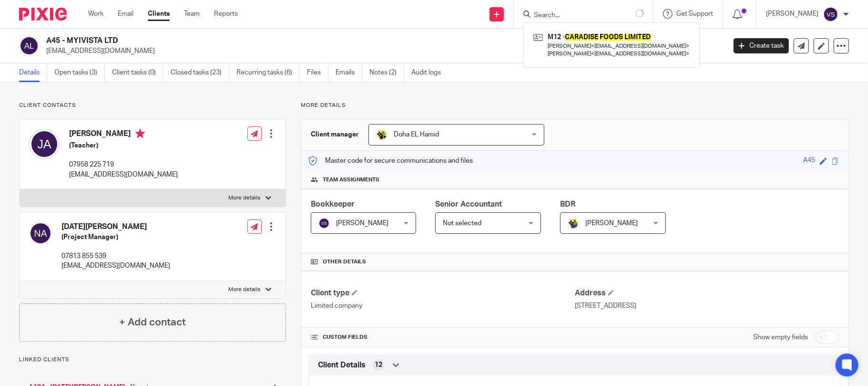 The image size is (868, 386). I want to click on a: Client tasks (0), so click(138, 72).